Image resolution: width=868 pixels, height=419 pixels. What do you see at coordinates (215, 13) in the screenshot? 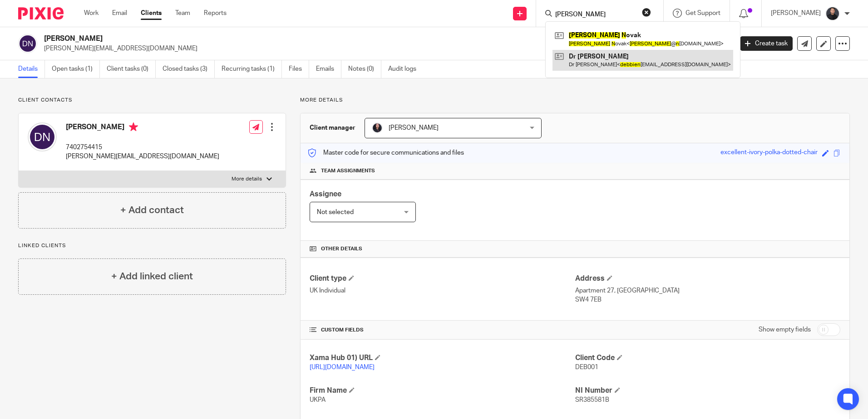
I see `a: Reports` at bounding box center [215, 13].